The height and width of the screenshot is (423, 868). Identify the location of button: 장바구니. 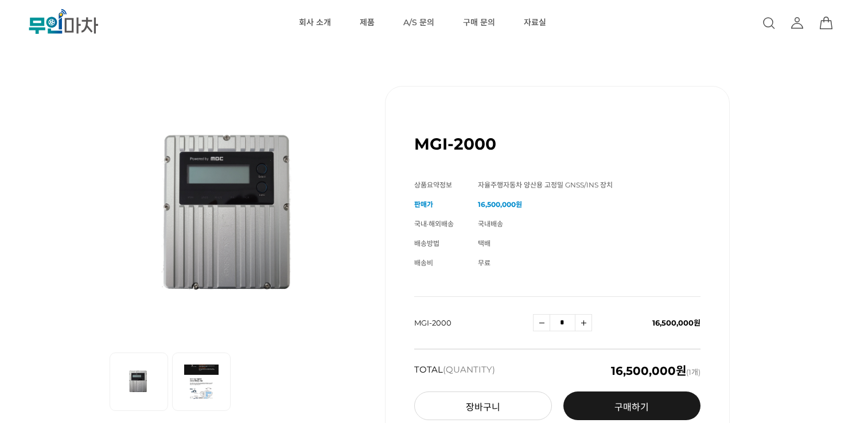
(483, 406).